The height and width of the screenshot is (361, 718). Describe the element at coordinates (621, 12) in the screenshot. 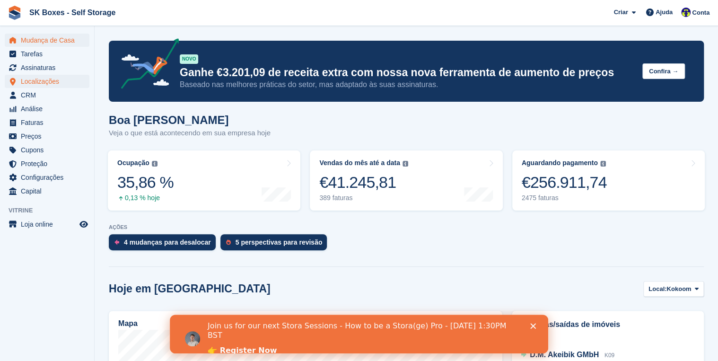

I see `span: Criar` at that location.